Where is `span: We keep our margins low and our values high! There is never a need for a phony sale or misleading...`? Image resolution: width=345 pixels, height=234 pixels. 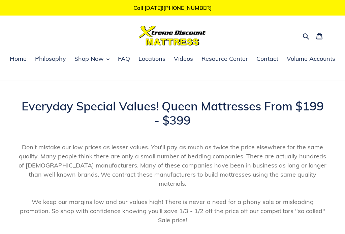 span: We keep our margins low and our values high! There is never a need for a phony sale or misleading... is located at coordinates (173, 210).